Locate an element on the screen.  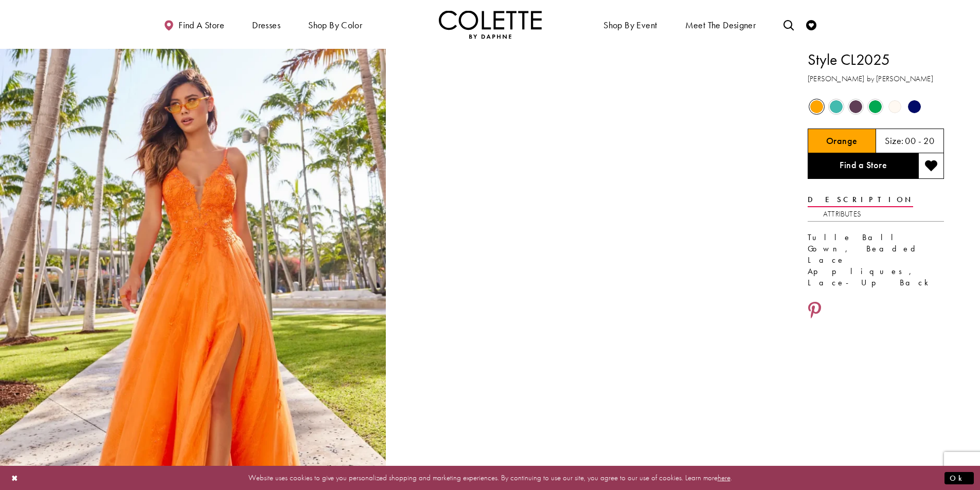
h5: Chosen color is located at coordinates (842, 141).